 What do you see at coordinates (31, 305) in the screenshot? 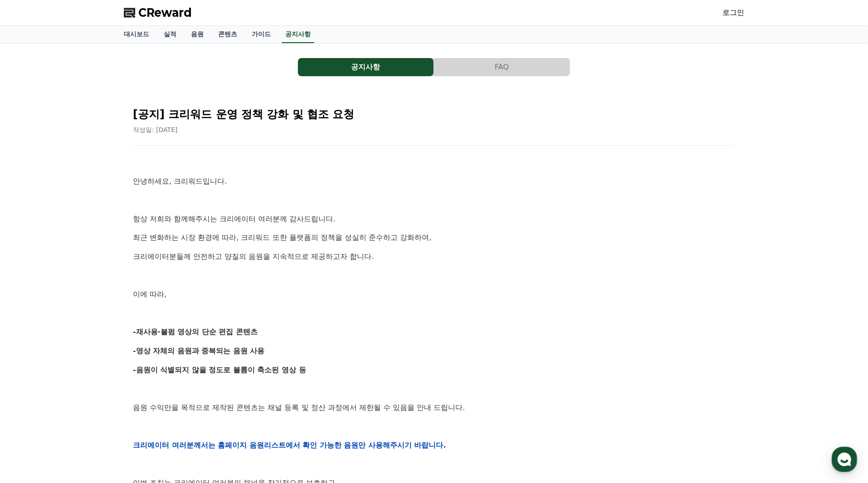
I see `span: 홈` at bounding box center [31, 305].